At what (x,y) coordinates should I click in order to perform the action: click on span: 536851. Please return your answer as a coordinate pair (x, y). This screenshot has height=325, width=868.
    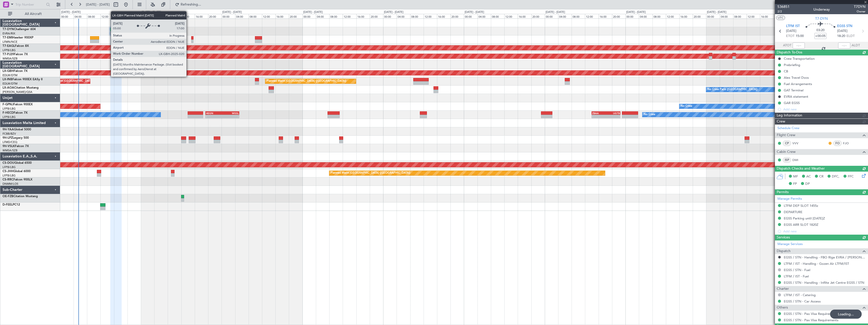
    Looking at the image, I should click on (784, 6).